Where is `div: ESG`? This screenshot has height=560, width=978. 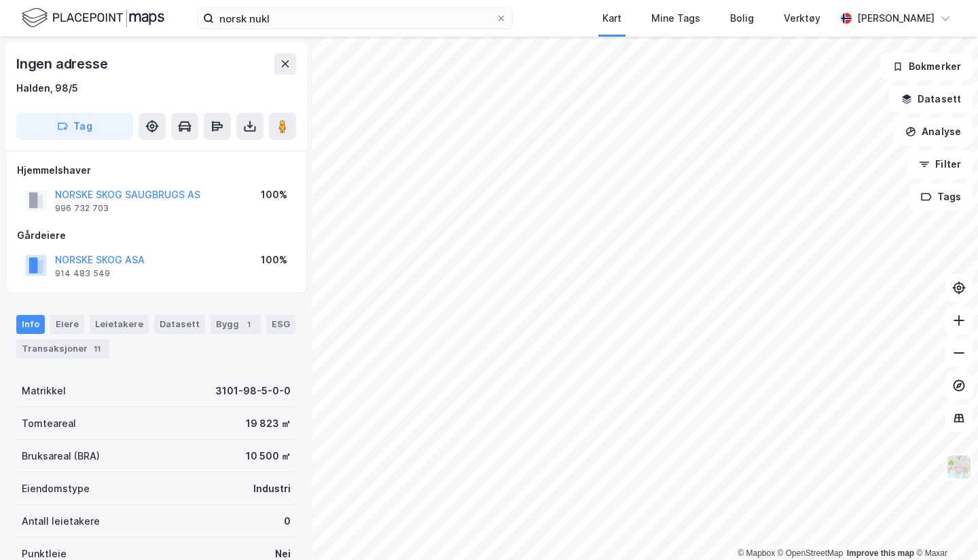 div: ESG is located at coordinates (280, 324).